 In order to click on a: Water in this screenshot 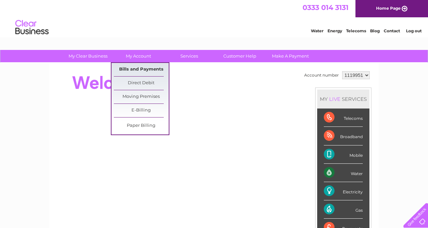, I will do `click(317, 31)`.